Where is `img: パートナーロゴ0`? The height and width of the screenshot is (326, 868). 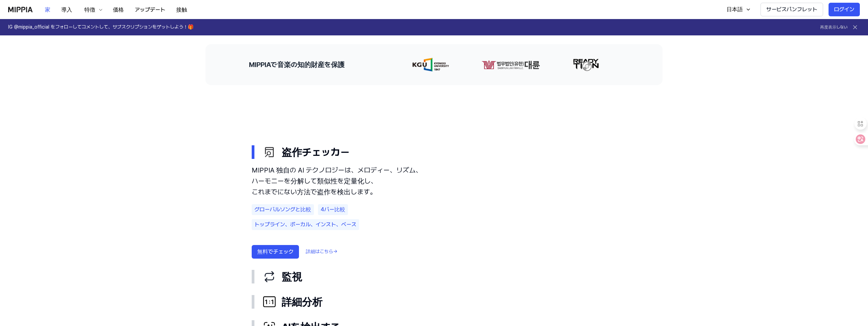
img: パートナーロゴ0 is located at coordinates (426, 65).